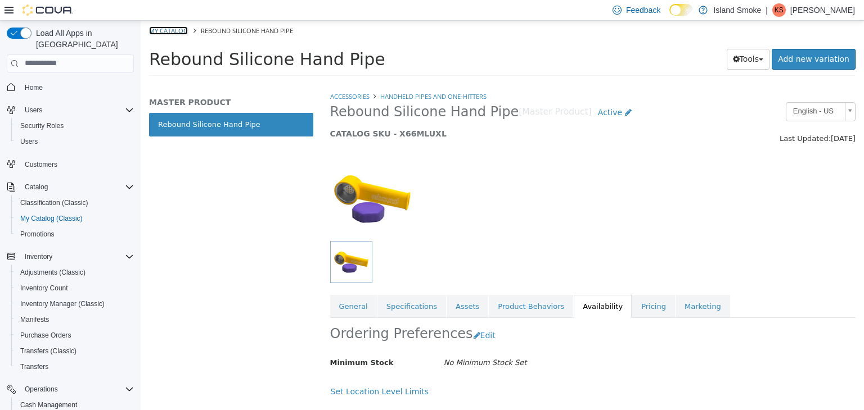 The height and width of the screenshot is (410, 864). I want to click on button: Transfers, so click(75, 367).